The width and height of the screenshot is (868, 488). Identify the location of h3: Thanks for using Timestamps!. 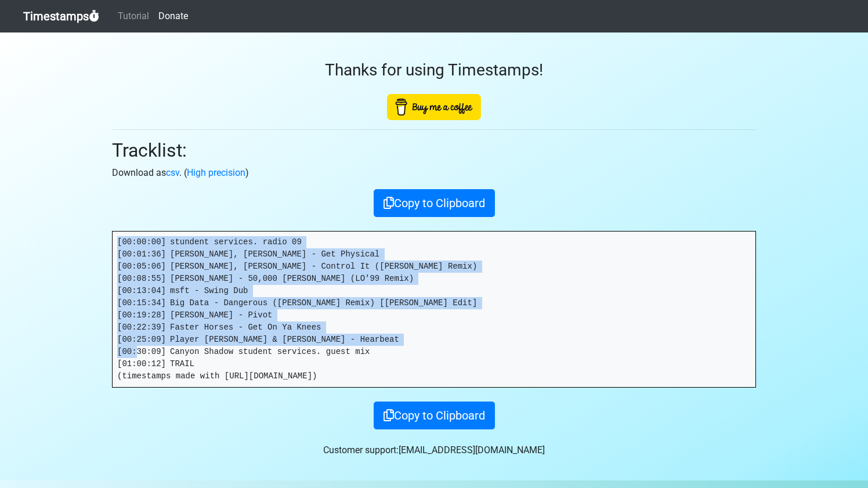
(434, 70).